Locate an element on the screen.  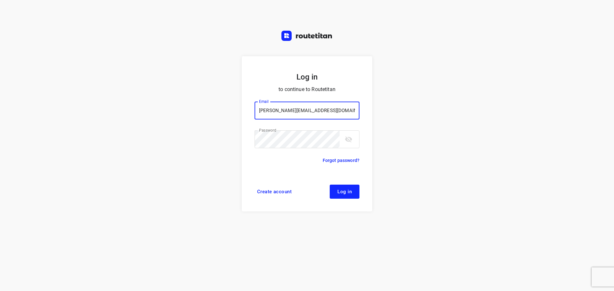
span: Log in is located at coordinates (344, 192).